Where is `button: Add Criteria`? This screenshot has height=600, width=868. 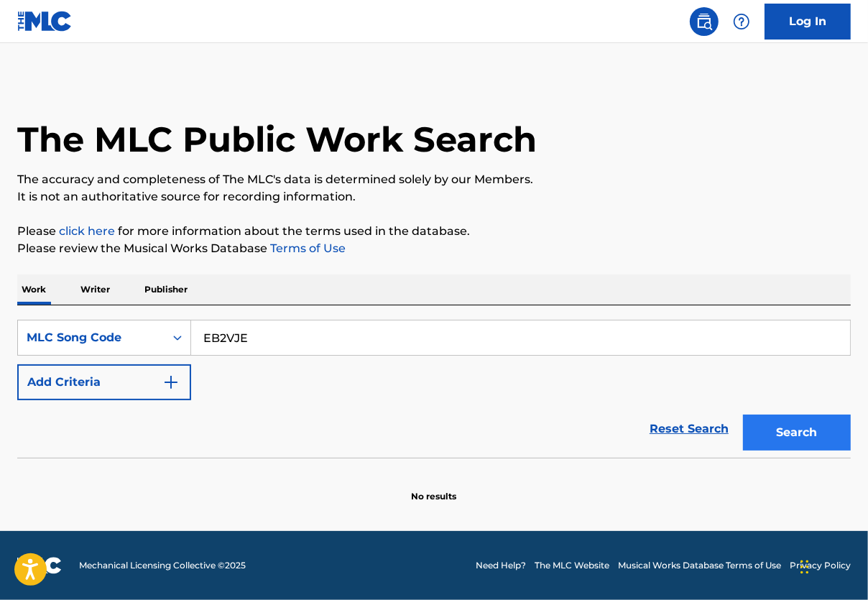 button: Add Criteria is located at coordinates (104, 382).